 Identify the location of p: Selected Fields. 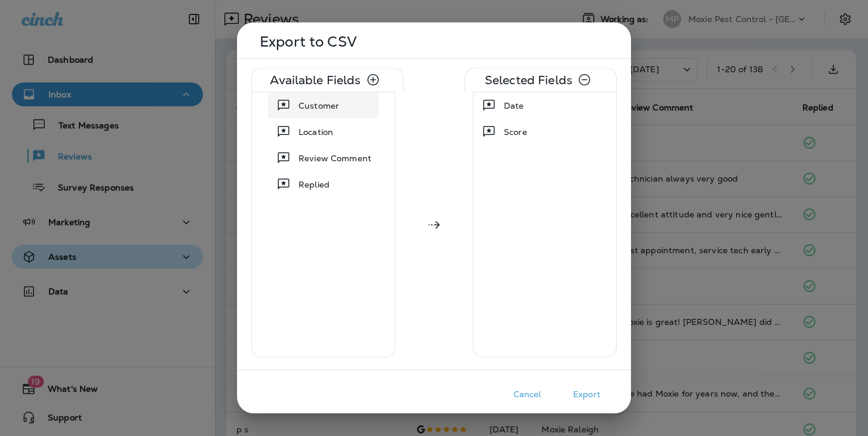
(529, 80).